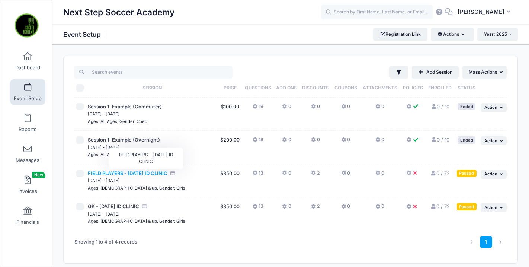 Image resolution: width=529 pixels, height=267 pixels. What do you see at coordinates (483, 72) in the screenshot?
I see `span: Mass Actions` at bounding box center [483, 72].